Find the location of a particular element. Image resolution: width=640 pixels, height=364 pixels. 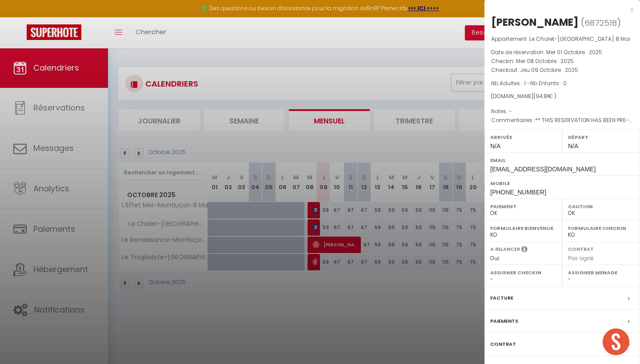

div: x is located at coordinates (559, 10).